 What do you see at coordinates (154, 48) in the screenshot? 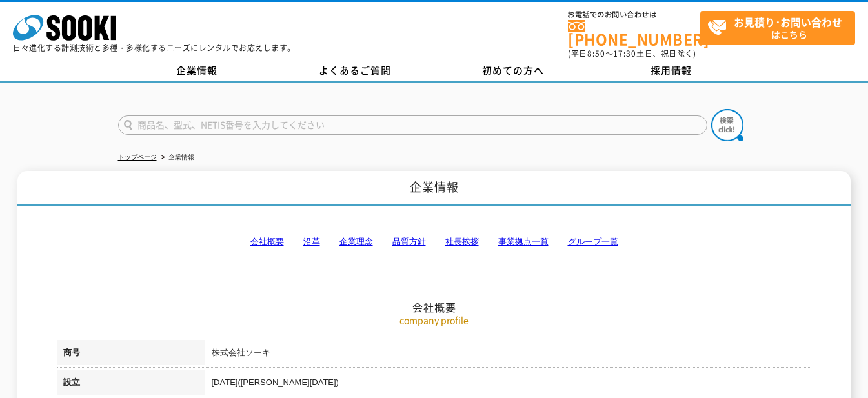
I see `p: 日々進化する計測技術と多種・多様化するニーズにレンタルでお応えします。` at bounding box center [154, 48].